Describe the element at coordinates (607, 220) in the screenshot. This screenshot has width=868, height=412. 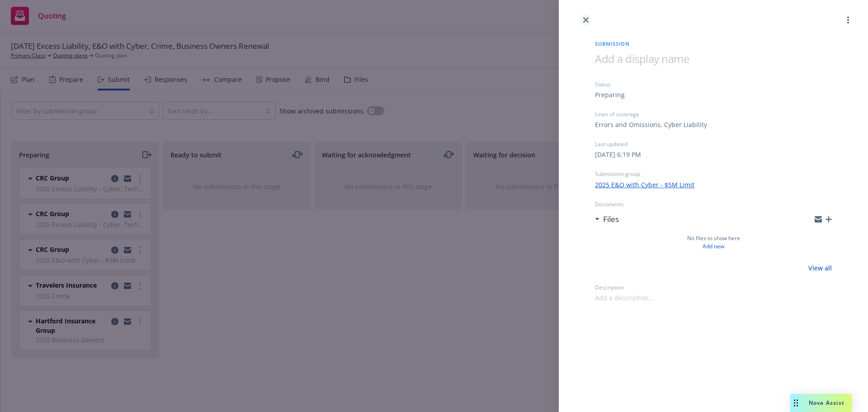
I see `div: Files` at that location.